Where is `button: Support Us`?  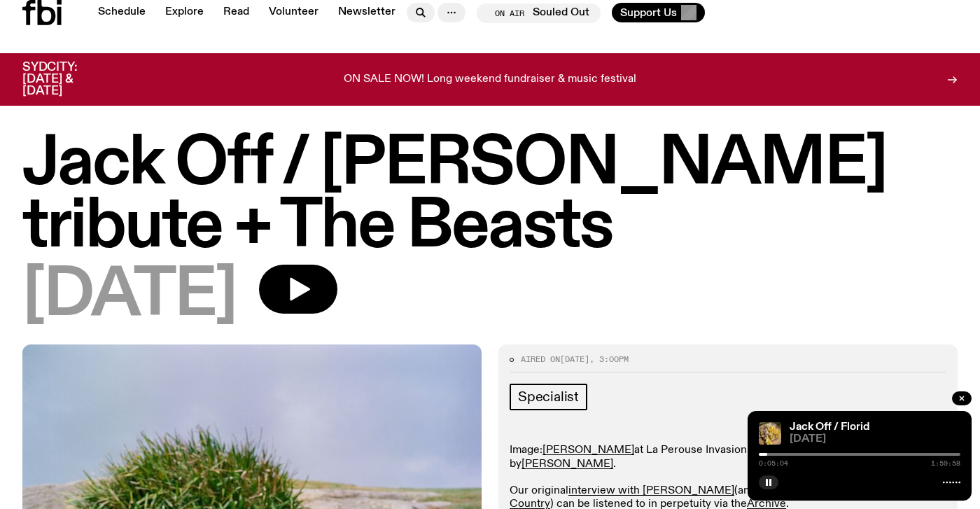 button: Support Us is located at coordinates (658, 13).